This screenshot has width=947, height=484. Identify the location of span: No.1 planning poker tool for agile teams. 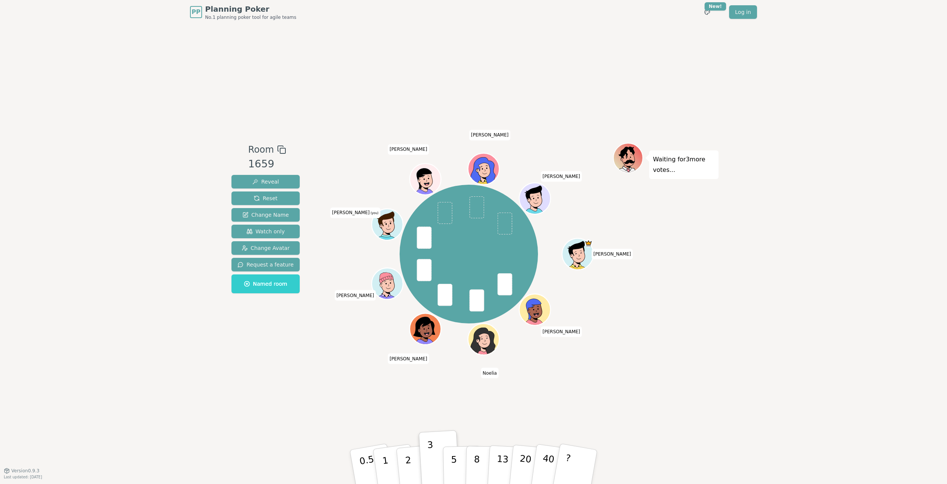
(251, 17).